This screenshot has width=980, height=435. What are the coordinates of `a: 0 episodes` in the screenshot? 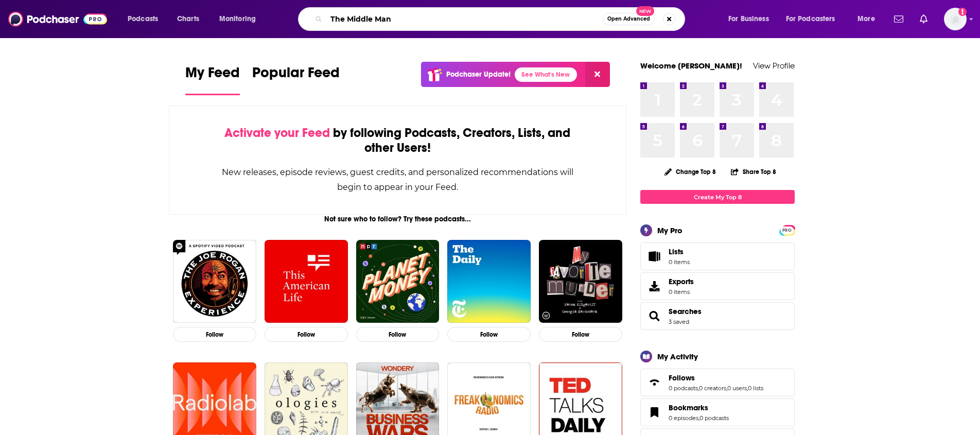 It's located at (684, 418).